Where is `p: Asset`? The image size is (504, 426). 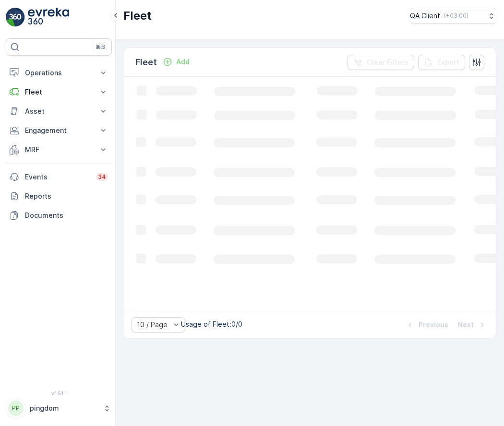 p: Asset is located at coordinates (58, 112).